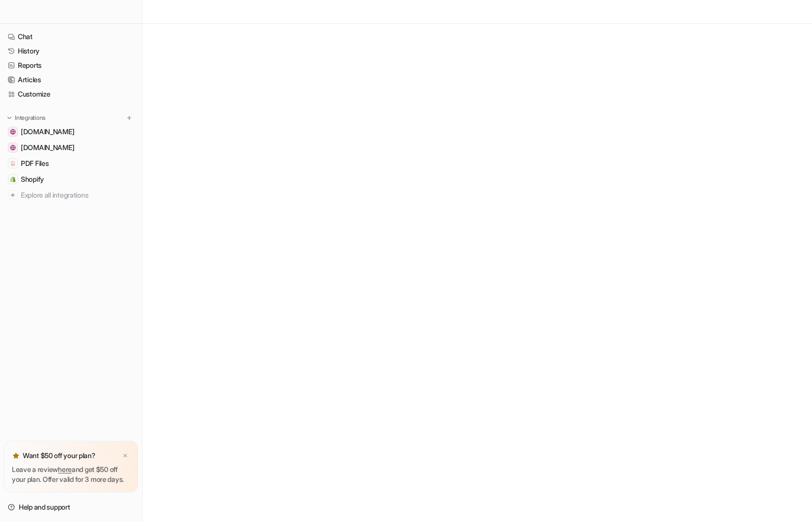 The image size is (812, 522). I want to click on img: explore all integrations, so click(13, 196).